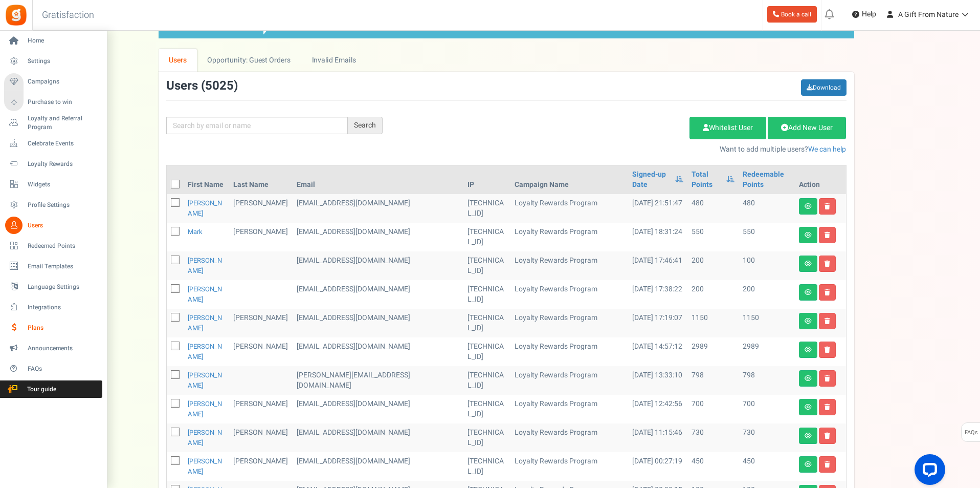 This screenshot has width=980, height=488. I want to click on span: Redeemed Points, so click(63, 246).